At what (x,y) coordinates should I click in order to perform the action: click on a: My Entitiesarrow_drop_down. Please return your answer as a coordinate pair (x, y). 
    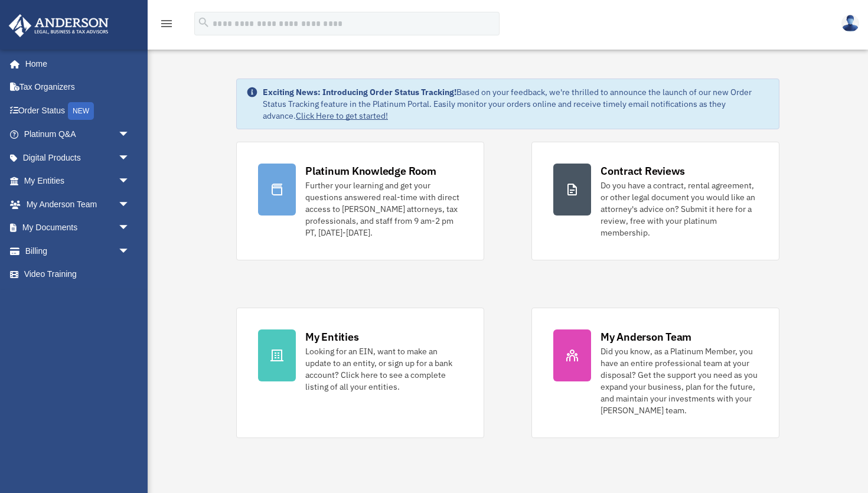
    Looking at the image, I should click on (78, 181).